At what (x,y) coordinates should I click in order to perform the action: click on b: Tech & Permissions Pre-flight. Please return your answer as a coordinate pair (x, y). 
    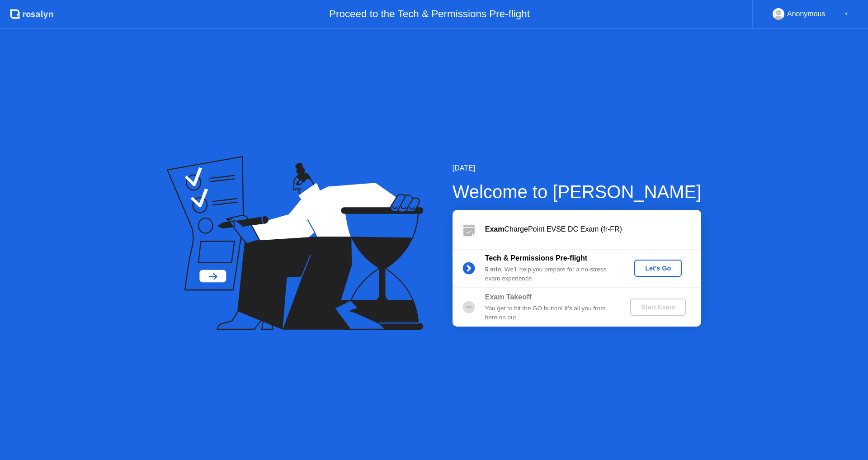
    Looking at the image, I should click on (536, 258).